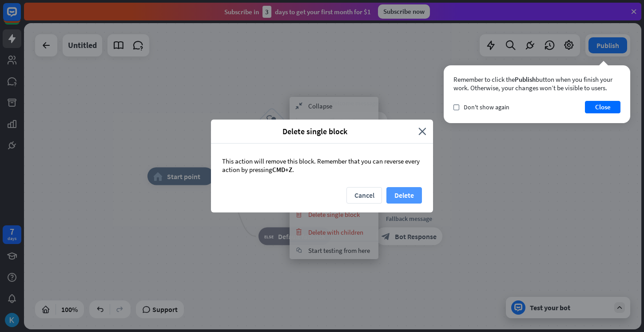 The image size is (644, 332). What do you see at coordinates (404, 195) in the screenshot?
I see `button: Delete` at bounding box center [404, 195].